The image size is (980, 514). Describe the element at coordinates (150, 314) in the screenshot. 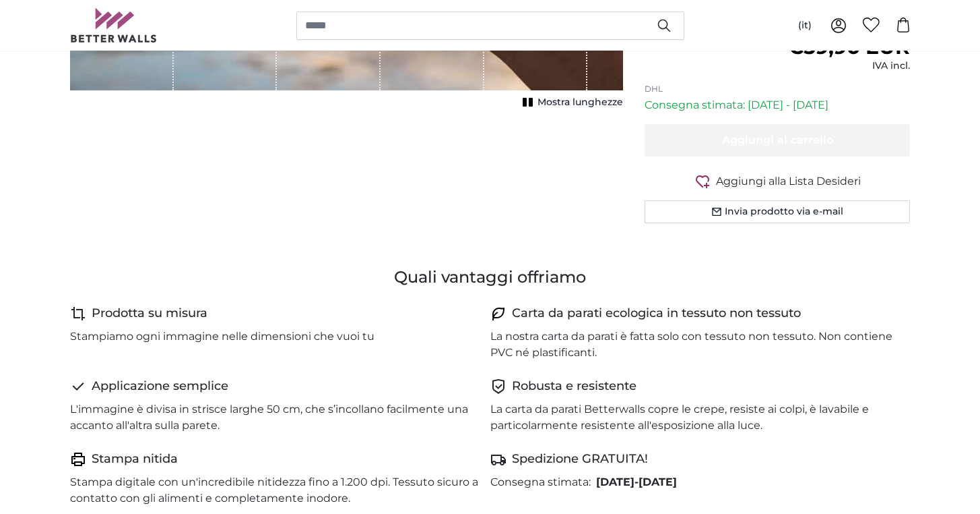

I see `h4: Prodotta su misura` at that location.